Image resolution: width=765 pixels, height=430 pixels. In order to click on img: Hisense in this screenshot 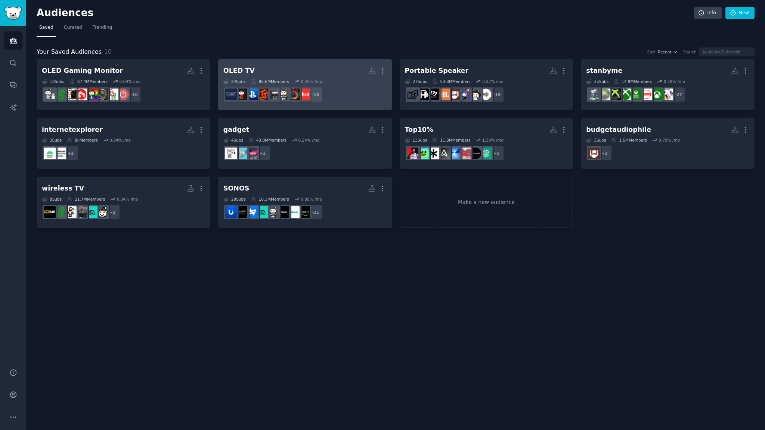, I will do `click(294, 212)`.